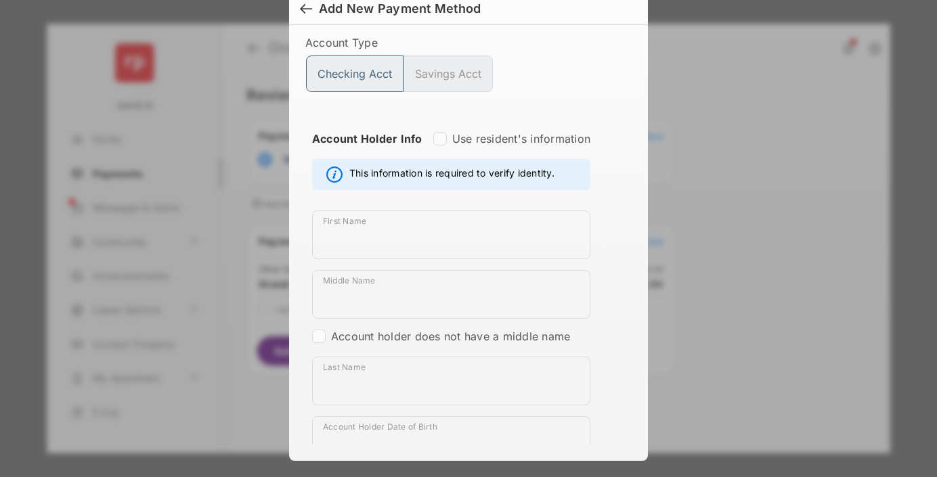 The width and height of the screenshot is (937, 477). I want to click on label: Account holder does not have a middle name, so click(450, 337).